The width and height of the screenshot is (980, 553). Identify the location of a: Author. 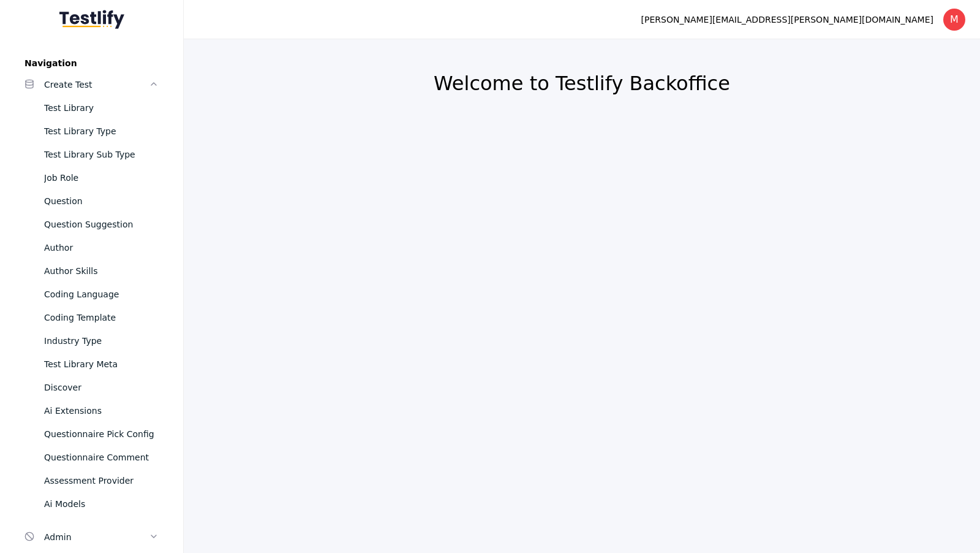
(92, 248).